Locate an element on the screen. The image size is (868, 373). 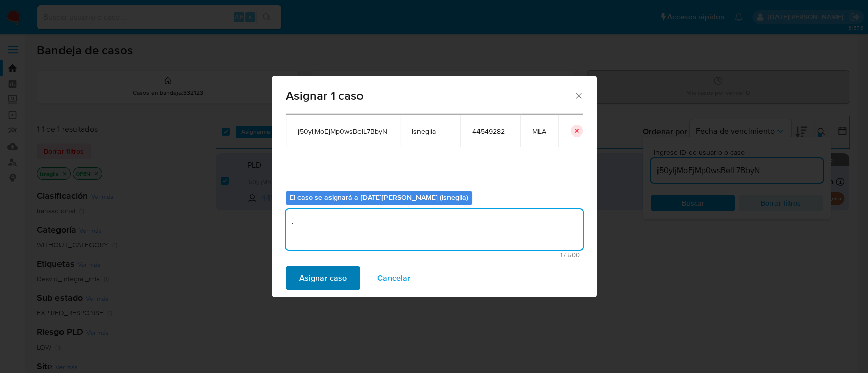
span: Máximo 500 caracteres is located at coordinates (434, 255).